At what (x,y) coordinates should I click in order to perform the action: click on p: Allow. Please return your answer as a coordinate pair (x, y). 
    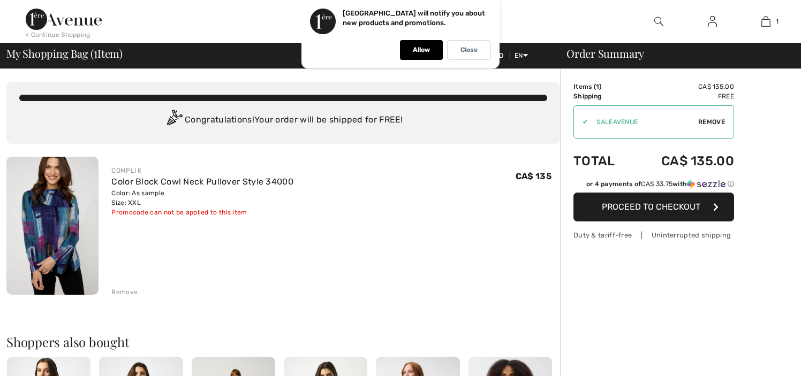
    Looking at the image, I should click on (421, 50).